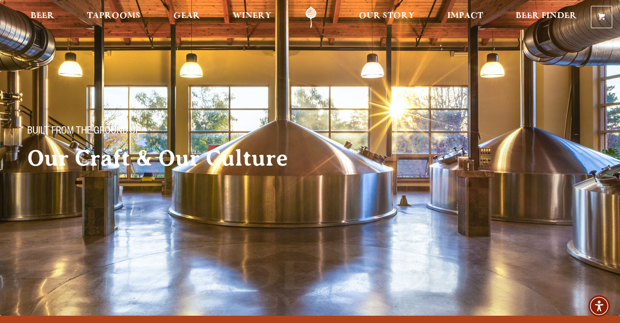 Image resolution: width=620 pixels, height=323 pixels. Describe the element at coordinates (187, 17) in the screenshot. I see `a: Gear` at that location.